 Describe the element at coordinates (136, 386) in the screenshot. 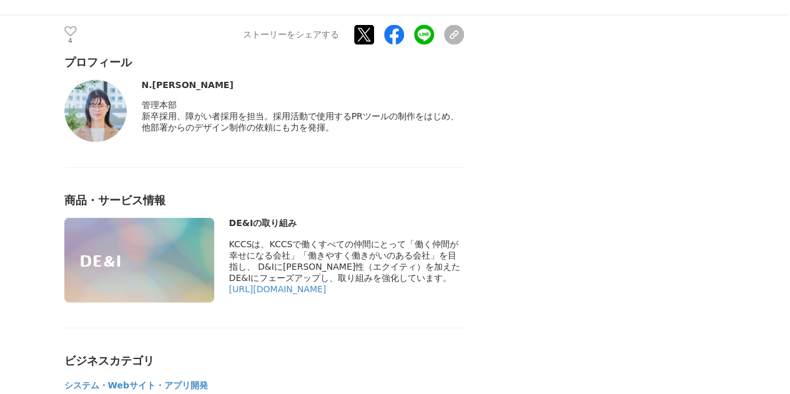

I see `a: システム・Webサイト・アプリ開発` at that location.